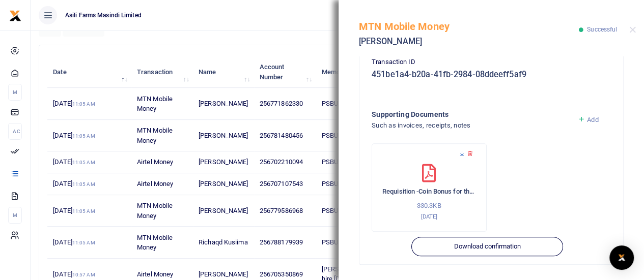  What do you see at coordinates (84, 274) in the screenshot?
I see `small: 10:57 AM` at bounding box center [84, 274].